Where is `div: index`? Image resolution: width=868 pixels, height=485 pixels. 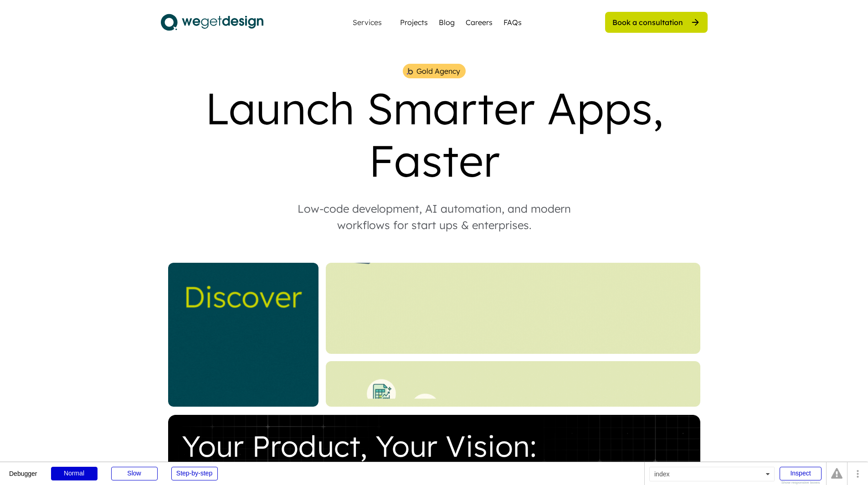
div: index is located at coordinates (711, 474).